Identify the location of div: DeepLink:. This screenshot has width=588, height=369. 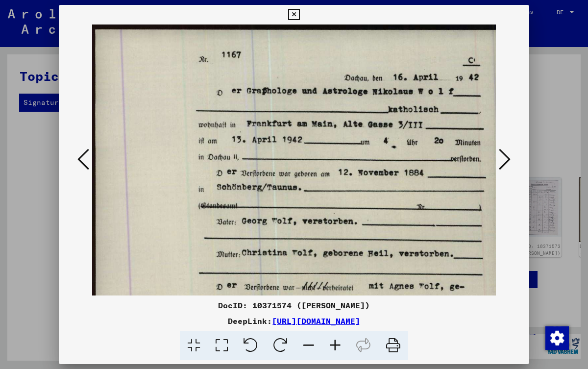
(294, 321).